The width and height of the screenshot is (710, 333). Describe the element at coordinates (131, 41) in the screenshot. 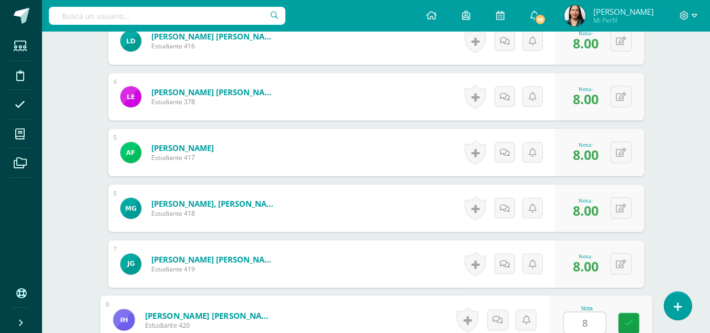

I see `img: b4ef8d44932a74509b98dda2467d8593.png` at that location.